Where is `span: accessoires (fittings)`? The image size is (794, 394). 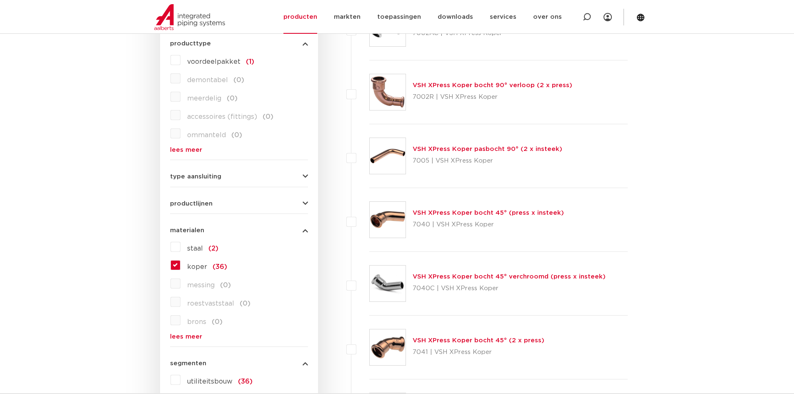
span: accessoires (fittings) is located at coordinates (222, 117).